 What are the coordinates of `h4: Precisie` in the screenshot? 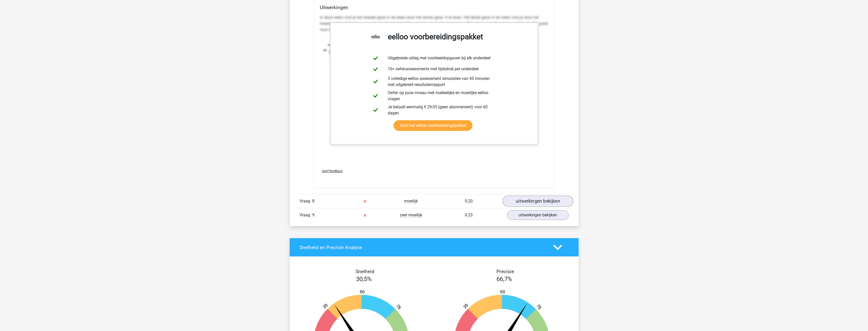 It's located at (505, 272).